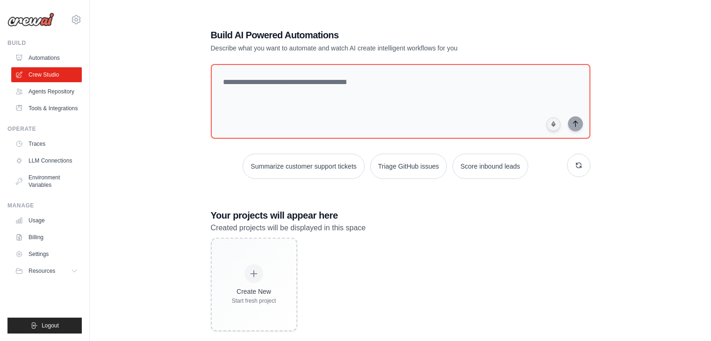 The width and height of the screenshot is (711, 341). Describe the element at coordinates (46, 144) in the screenshot. I see `a: Traces` at that location.